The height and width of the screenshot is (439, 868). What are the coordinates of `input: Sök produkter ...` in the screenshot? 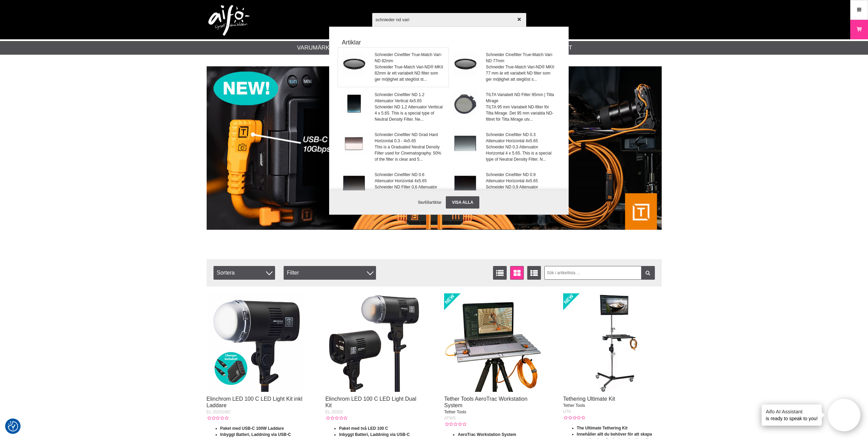 It's located at (449, 19).